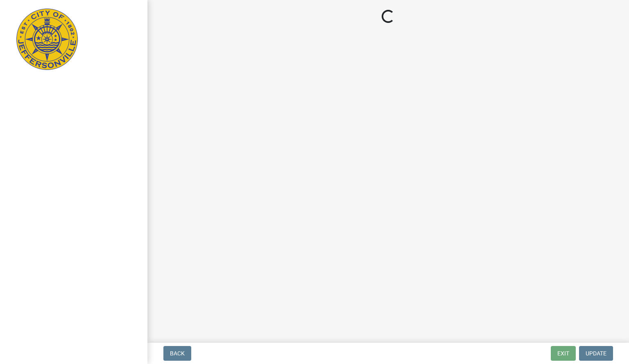 The image size is (629, 364). I want to click on img: City of Jeffersonville, Indiana, so click(47, 39).